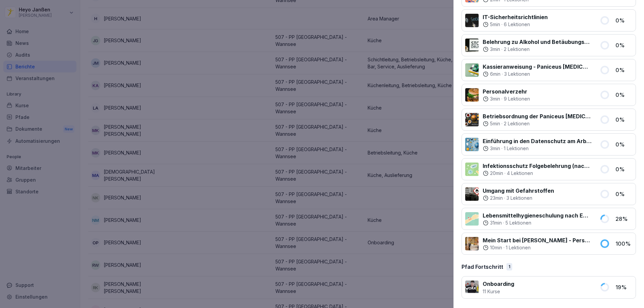 The image size is (644, 308). I want to click on p: 11 Kurse, so click(498, 291).